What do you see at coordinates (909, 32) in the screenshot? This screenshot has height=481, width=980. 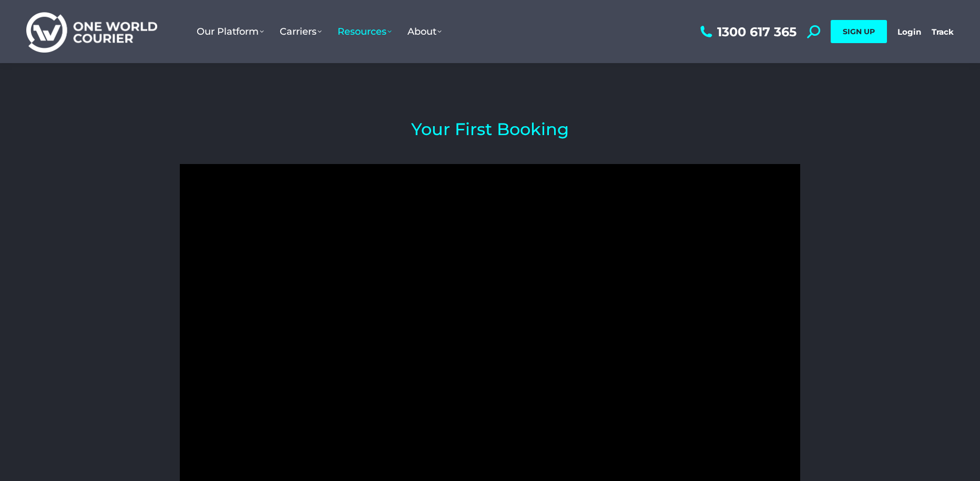 I see `a: Login` at bounding box center [909, 32].